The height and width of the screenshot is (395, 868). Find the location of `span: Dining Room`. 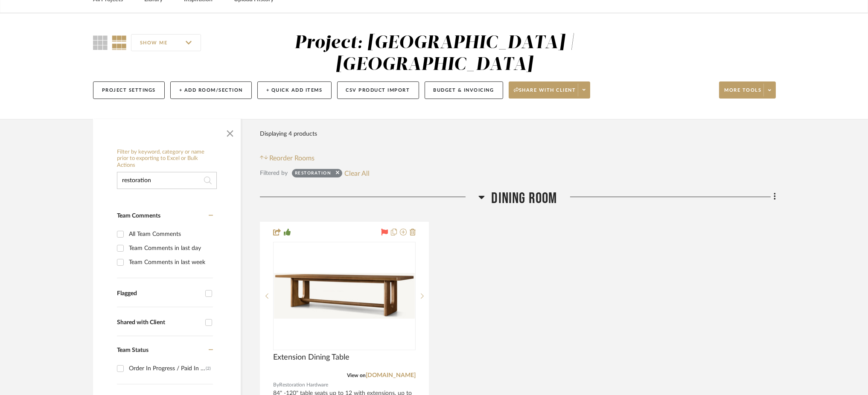

span: Dining Room is located at coordinates (524, 198).